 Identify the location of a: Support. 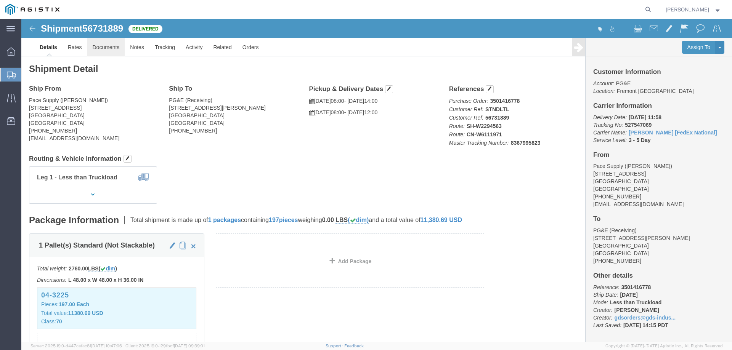
(335, 346).